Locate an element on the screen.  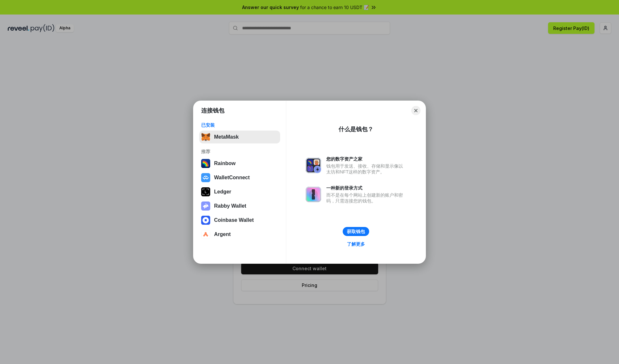
div: Rabby Wallet is located at coordinates (230, 206).